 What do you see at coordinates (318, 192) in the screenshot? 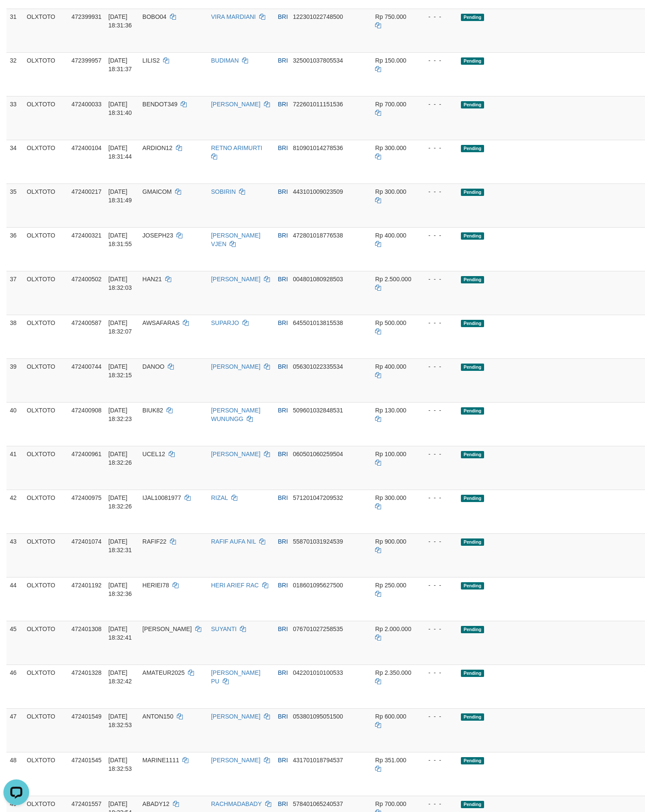
I see `span: Copy 443101009023509 to clipboard` at bounding box center [318, 192].